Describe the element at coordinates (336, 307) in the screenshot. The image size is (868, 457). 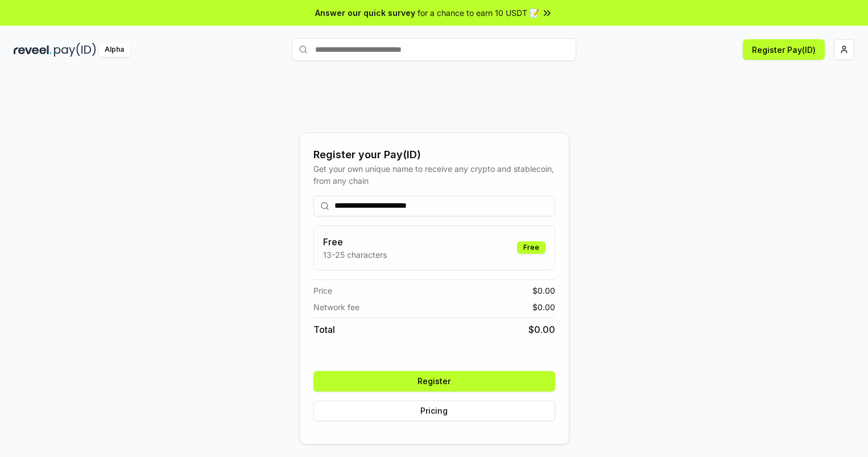
I see `span: Network fee` at that location.